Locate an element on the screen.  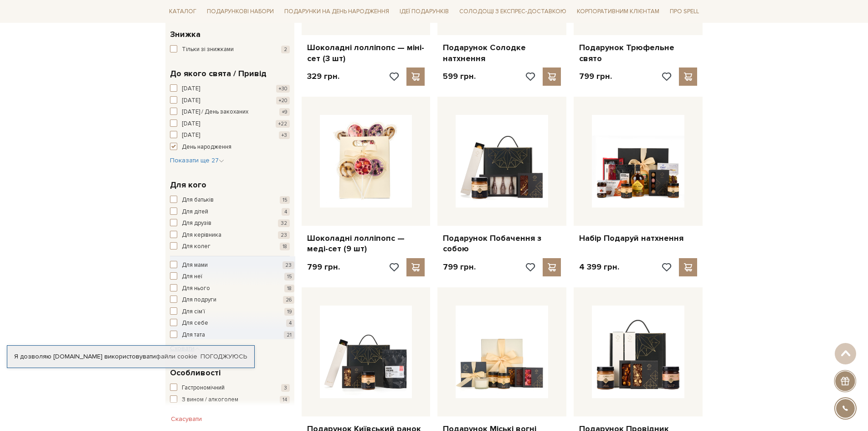
span: +30 is located at coordinates (283, 88).